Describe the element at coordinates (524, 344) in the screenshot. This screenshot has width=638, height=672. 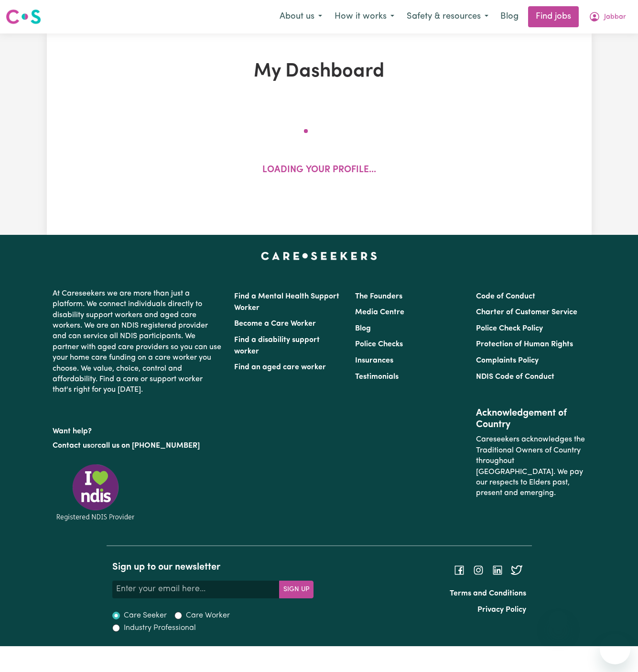
I see `a: Protection of Human Rights` at that location.